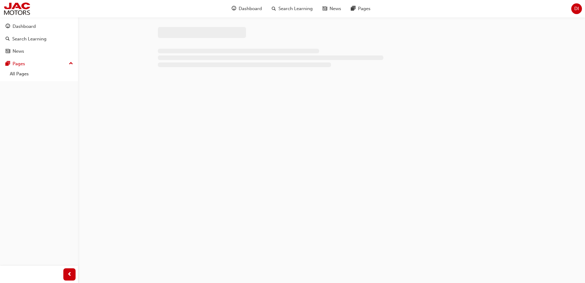 This screenshot has height=283, width=585. What do you see at coordinates (69, 274) in the screenshot?
I see `span: prev-icon` at bounding box center [69, 274].